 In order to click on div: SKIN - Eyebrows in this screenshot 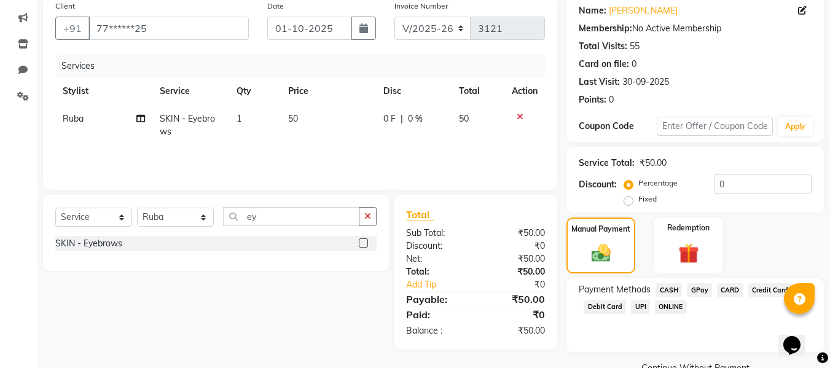, I will do `click(88, 243)`.